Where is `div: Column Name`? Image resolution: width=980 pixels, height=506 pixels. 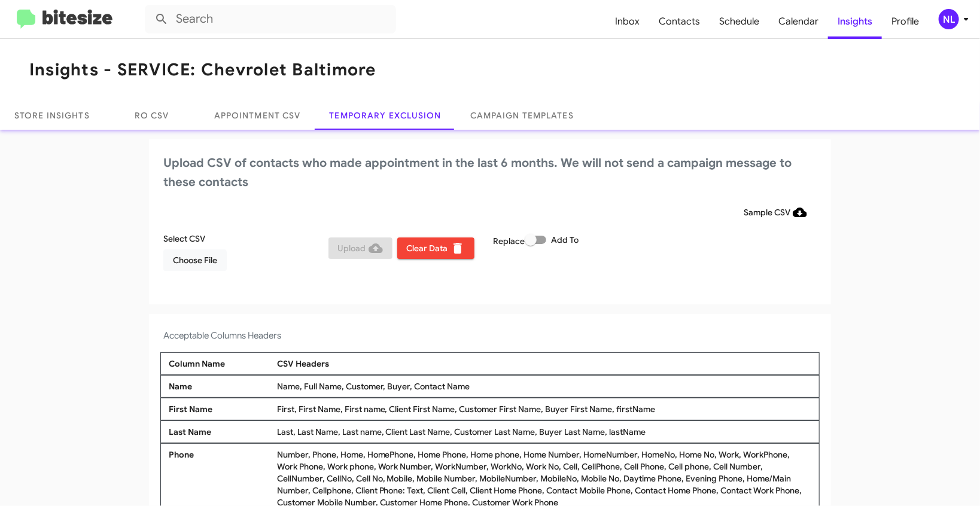 div: Column Name is located at coordinates (219, 363).